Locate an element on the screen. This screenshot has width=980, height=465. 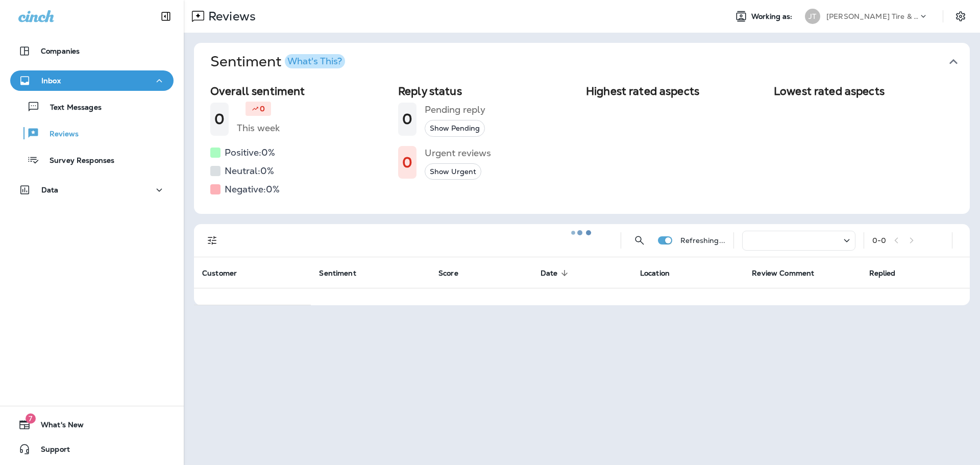
button: Text Messages is located at coordinates (92, 107).